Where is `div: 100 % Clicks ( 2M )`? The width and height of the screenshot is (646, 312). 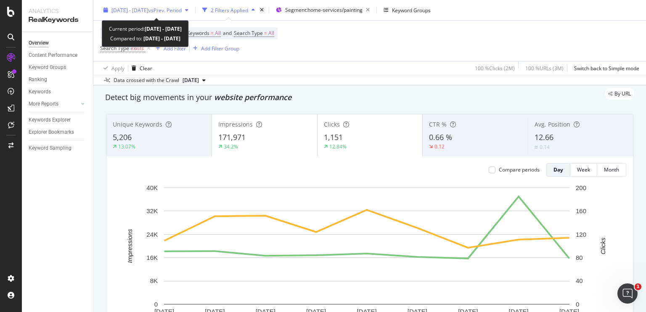 div: 100 % Clicks ( 2M ) is located at coordinates (495, 68).